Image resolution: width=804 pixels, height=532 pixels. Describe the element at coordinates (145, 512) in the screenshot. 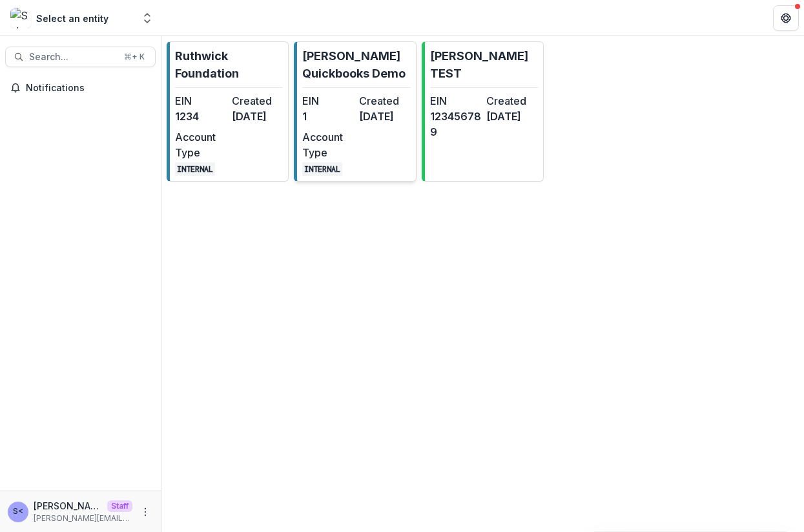

I see `button: More` at that location.